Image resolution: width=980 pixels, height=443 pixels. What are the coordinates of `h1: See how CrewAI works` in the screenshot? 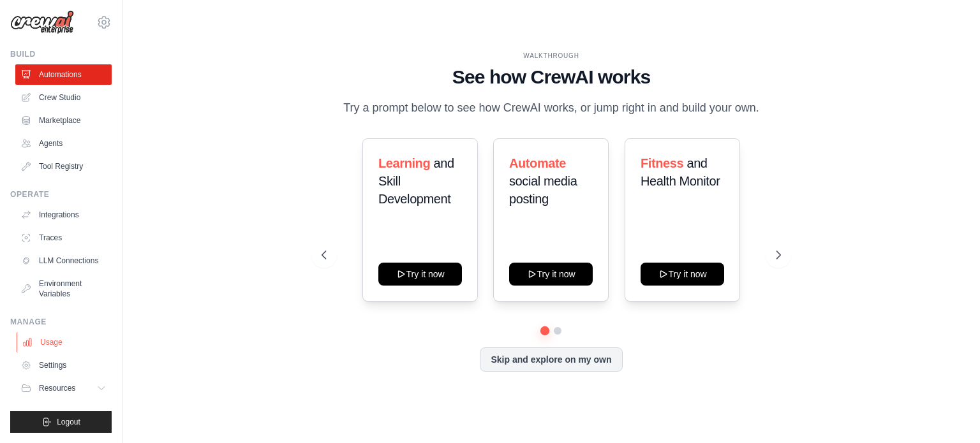 It's located at (551, 77).